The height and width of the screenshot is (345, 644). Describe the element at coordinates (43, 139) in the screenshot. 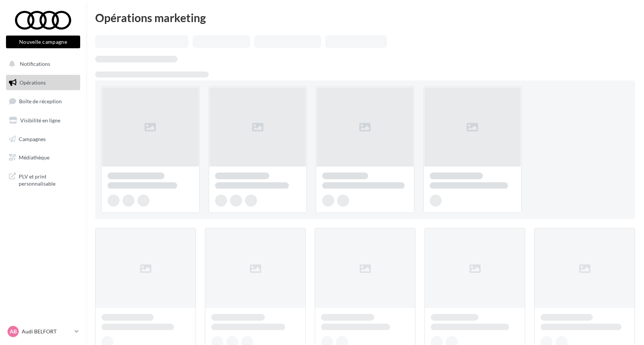

I see `a: Campagnes` at that location.